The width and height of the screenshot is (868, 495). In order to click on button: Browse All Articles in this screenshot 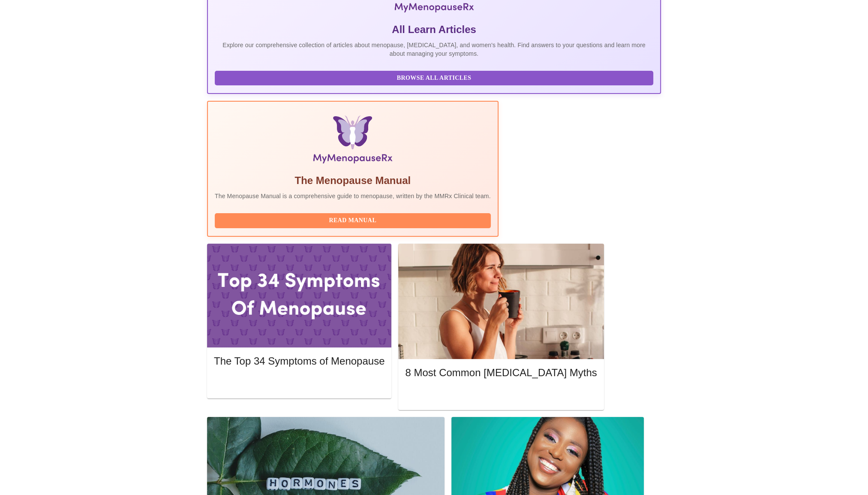, I will do `click(434, 78)`.